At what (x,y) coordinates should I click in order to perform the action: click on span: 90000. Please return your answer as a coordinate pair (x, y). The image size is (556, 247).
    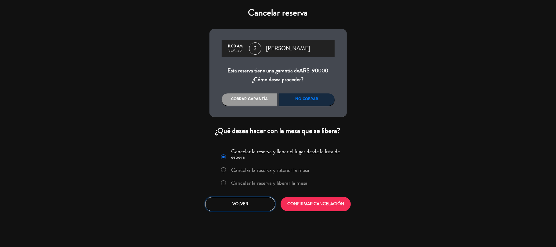
    Looking at the image, I should click on (320, 71).